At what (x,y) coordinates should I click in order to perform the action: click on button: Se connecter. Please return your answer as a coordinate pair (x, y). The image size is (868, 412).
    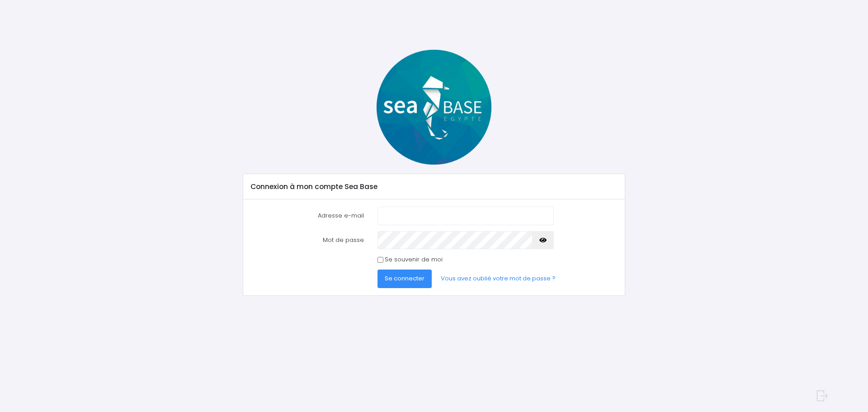
    Looking at the image, I should click on (404, 278).